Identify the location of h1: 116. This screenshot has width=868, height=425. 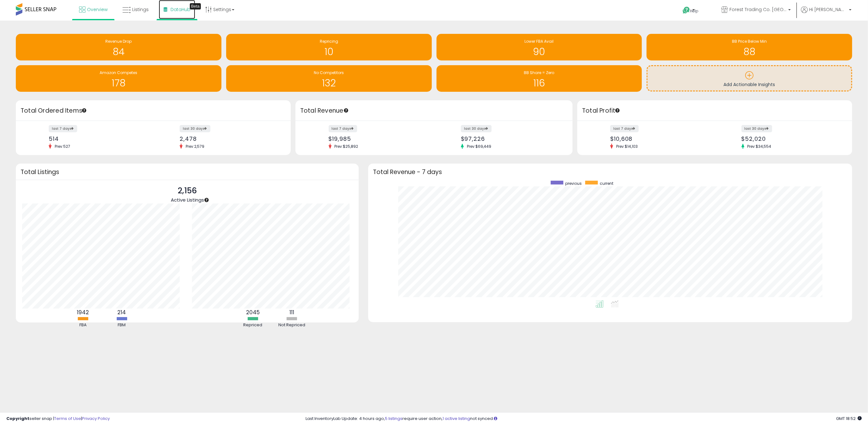
(539, 83).